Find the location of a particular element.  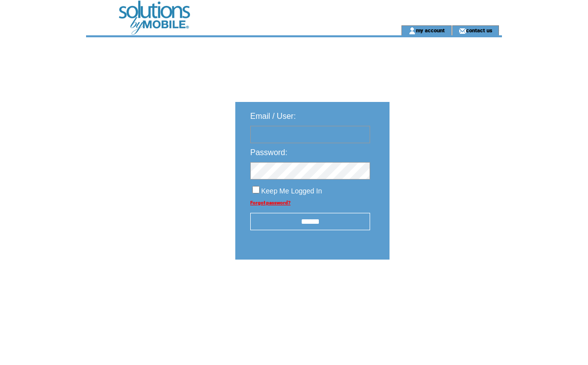

a: Forgot password? is located at coordinates (270, 203).